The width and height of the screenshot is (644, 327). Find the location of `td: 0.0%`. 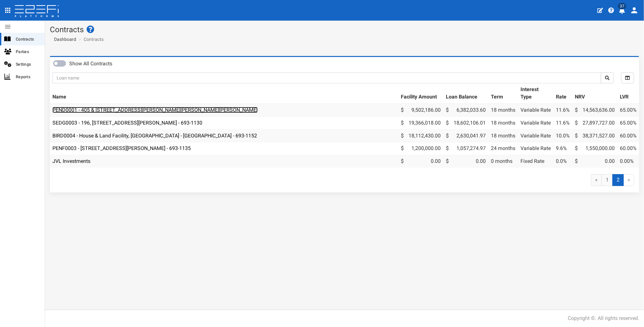

td: 0.0% is located at coordinates (562, 161).